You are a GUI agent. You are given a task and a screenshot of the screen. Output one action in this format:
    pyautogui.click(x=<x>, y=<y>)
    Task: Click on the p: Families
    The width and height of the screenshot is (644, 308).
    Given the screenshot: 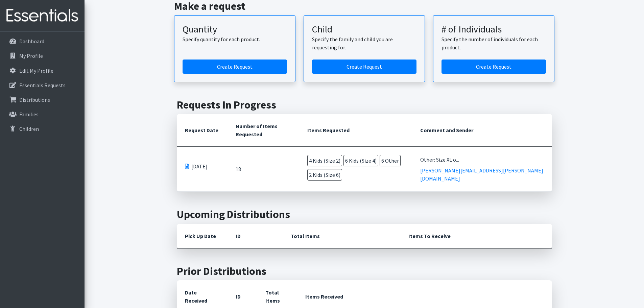 What is the action you would take?
    pyautogui.click(x=29, y=114)
    